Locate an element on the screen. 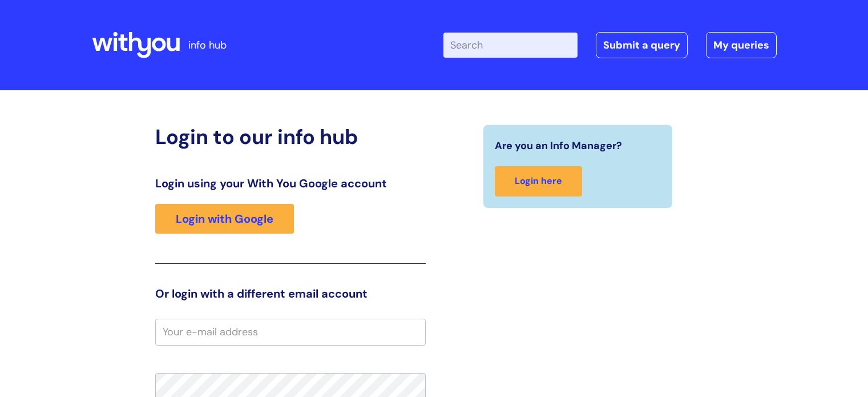 The height and width of the screenshot is (397, 868). input: Search is located at coordinates (510, 45).